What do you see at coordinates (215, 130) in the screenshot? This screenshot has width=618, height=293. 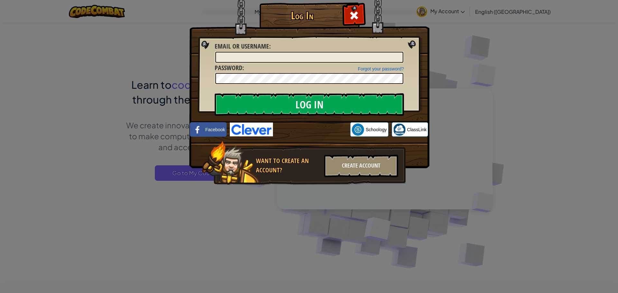 I see `span: Facebook` at bounding box center [215, 130].